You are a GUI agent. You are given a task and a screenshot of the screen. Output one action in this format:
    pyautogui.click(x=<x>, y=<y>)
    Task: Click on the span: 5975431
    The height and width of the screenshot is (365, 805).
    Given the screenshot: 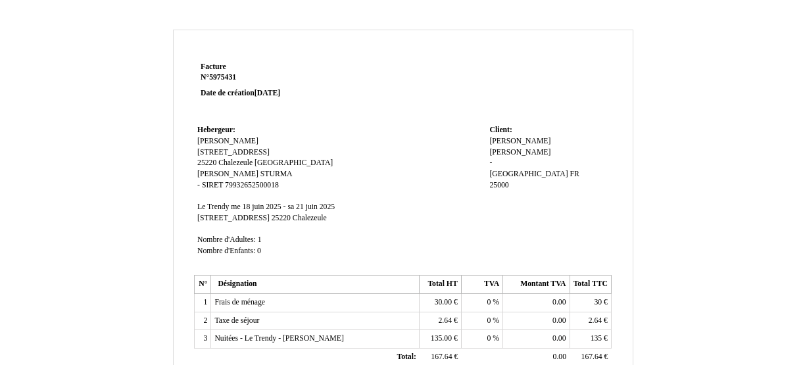 What is the action you would take?
    pyautogui.click(x=222, y=77)
    